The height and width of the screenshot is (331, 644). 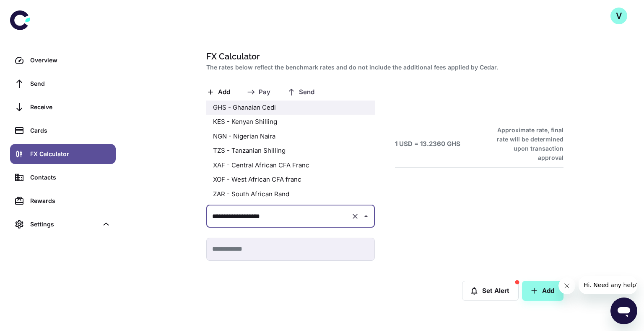 I want to click on li: XOF - West African CFA franc, so click(x=290, y=180).